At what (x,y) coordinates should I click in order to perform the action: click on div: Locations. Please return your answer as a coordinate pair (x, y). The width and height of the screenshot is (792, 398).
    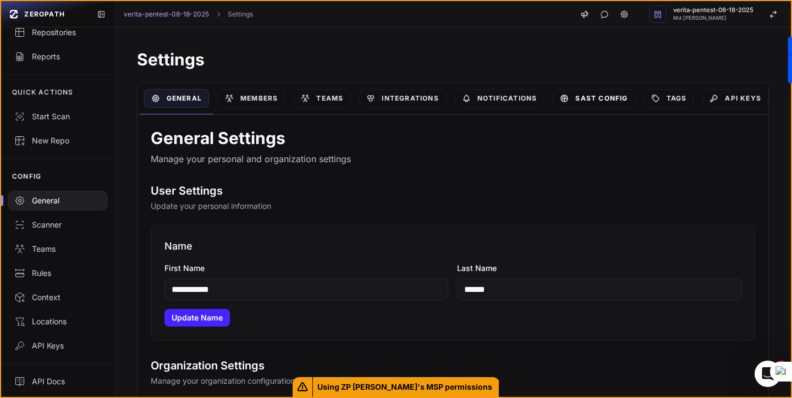
    Looking at the image, I should click on (58, 322).